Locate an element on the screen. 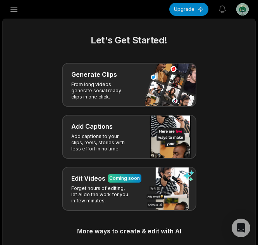  div: Open Intercom Messenger is located at coordinates (241, 228).